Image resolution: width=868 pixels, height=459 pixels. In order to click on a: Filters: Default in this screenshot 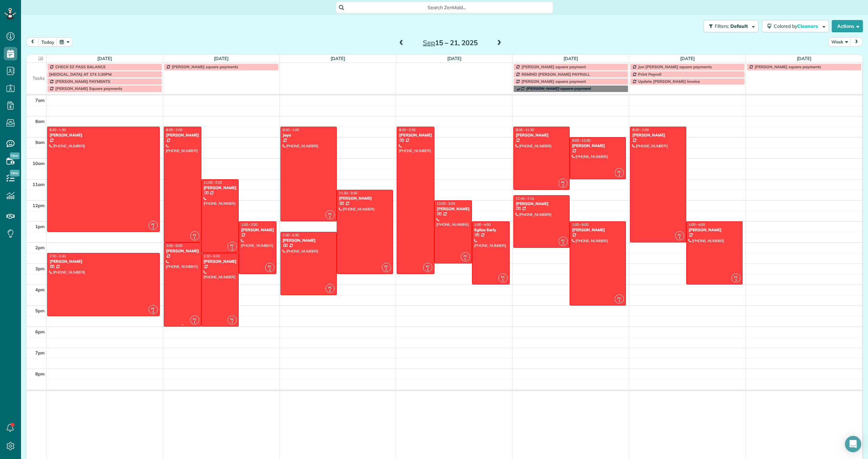, I will do `click(730, 26)`.